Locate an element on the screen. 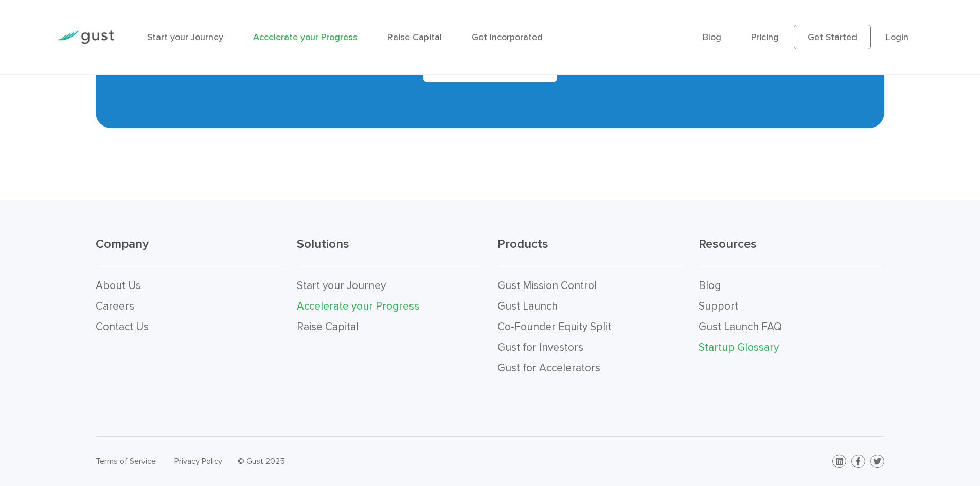 Image resolution: width=980 pixels, height=486 pixels. img: Gust Logo is located at coordinates (85, 37).